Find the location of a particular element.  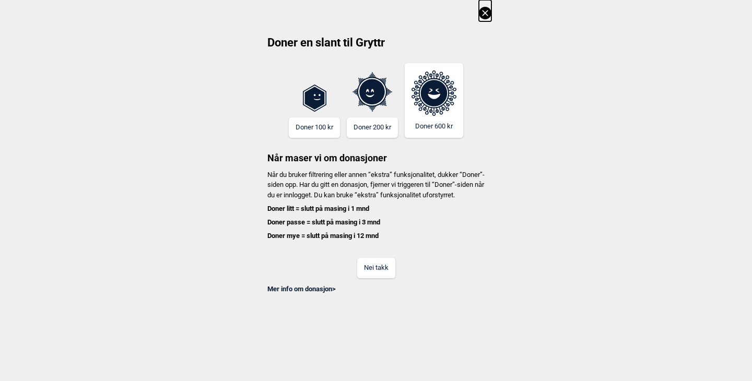

b: Doner mye = slutt på masing i 12 mnd is located at coordinates (323, 235).